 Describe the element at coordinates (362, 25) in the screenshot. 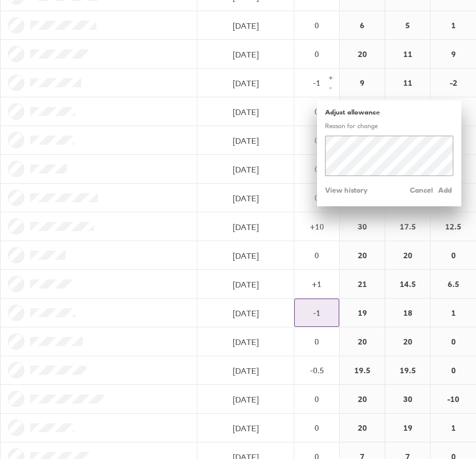

I see `div: 6` at that location.